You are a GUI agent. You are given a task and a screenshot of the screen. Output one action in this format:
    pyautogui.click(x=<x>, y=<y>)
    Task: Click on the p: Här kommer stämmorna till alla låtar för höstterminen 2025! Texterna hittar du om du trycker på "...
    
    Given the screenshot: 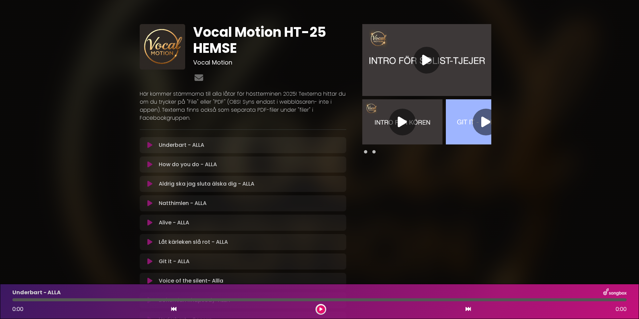 What is the action you would take?
    pyautogui.click(x=243, y=106)
    